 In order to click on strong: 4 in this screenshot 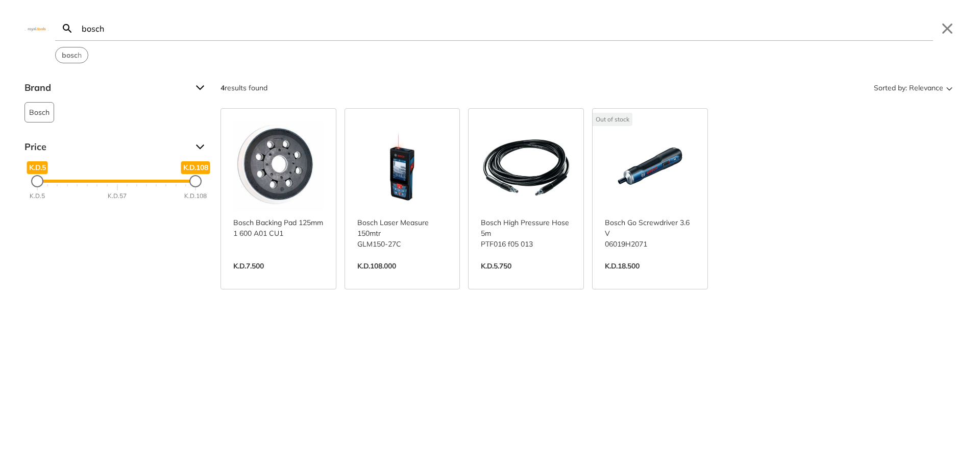, I will do `click(222, 88)`.